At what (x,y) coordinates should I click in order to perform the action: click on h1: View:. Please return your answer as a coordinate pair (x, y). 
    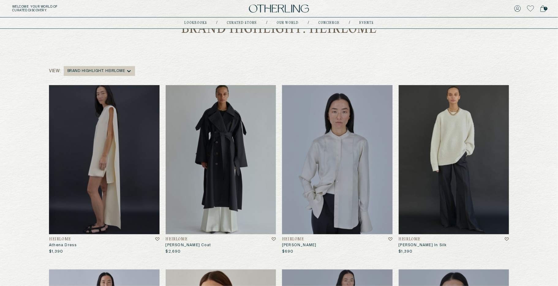
    Looking at the image, I should click on (55, 71).